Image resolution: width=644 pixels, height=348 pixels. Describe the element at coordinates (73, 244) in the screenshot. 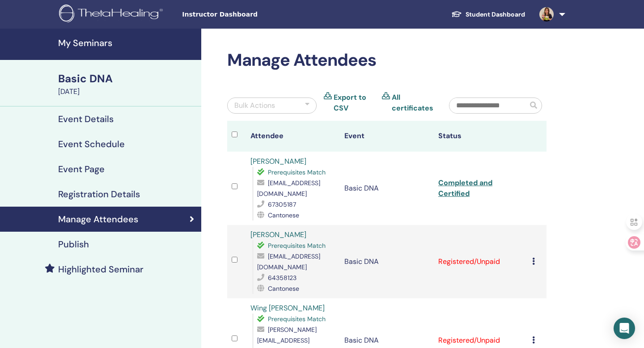

I see `h4: Publish` at that location.